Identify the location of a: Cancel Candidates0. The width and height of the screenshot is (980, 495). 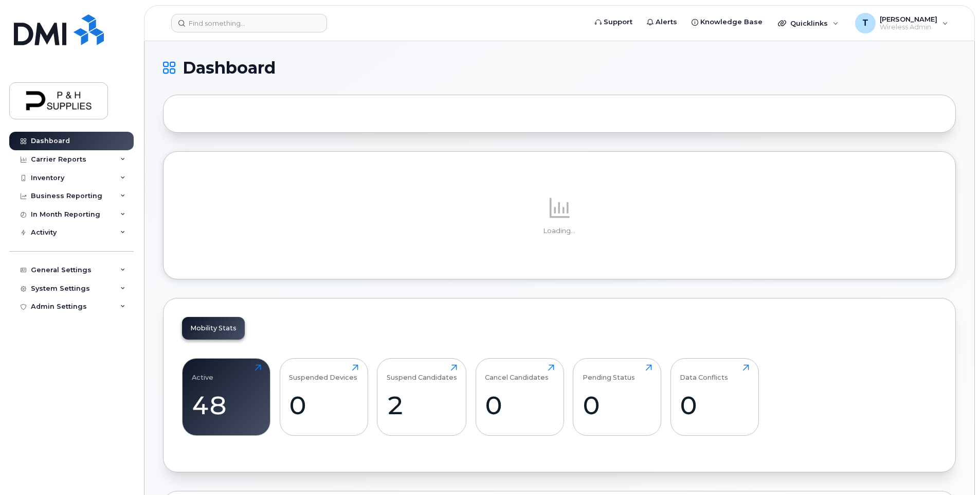
(520, 397).